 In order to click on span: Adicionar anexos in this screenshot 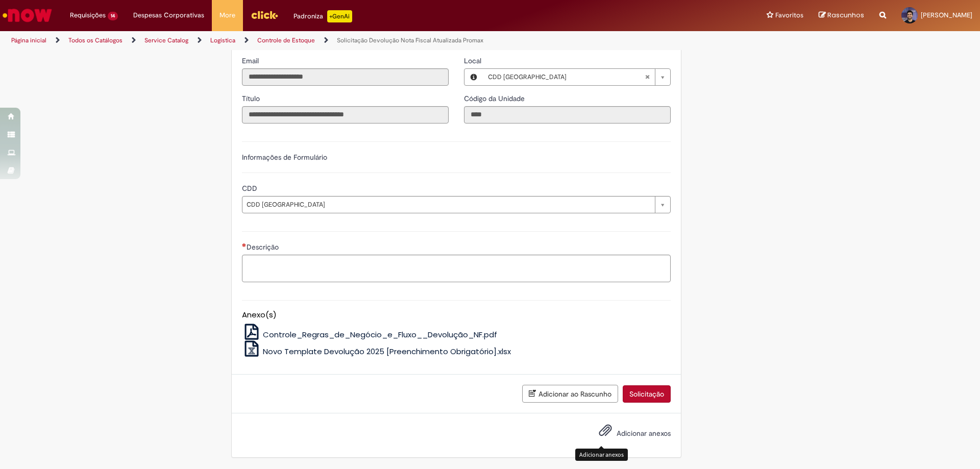, I will do `click(644, 433)`.